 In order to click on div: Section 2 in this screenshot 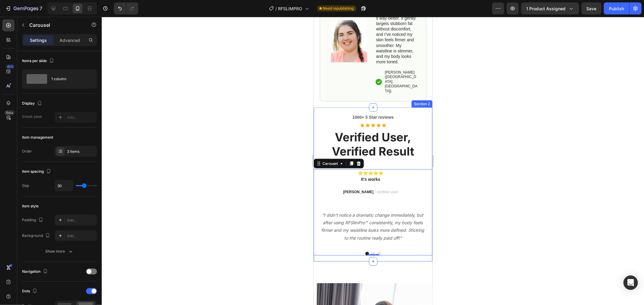, I will do `click(108, 87)`.